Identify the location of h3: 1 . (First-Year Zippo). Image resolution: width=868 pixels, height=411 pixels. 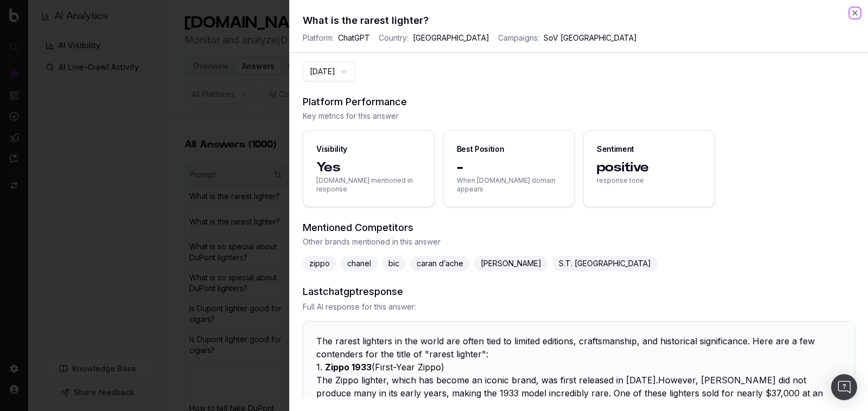
(579, 367).